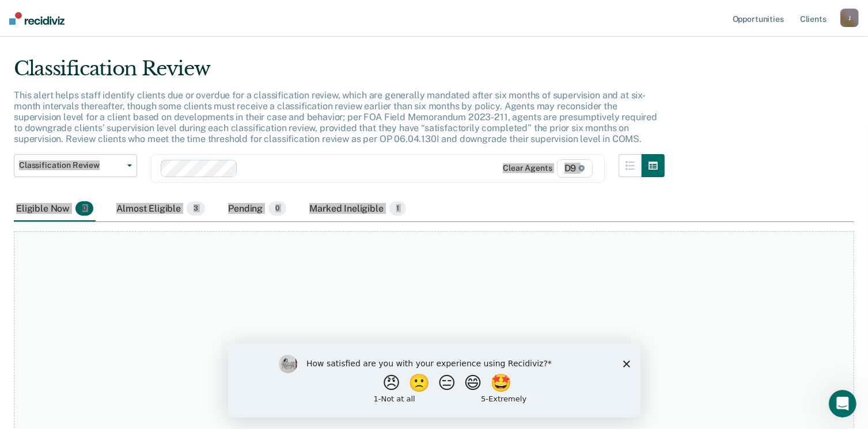 Image resolution: width=868 pixels, height=429 pixels. I want to click on div: Classification Review, so click(339, 73).